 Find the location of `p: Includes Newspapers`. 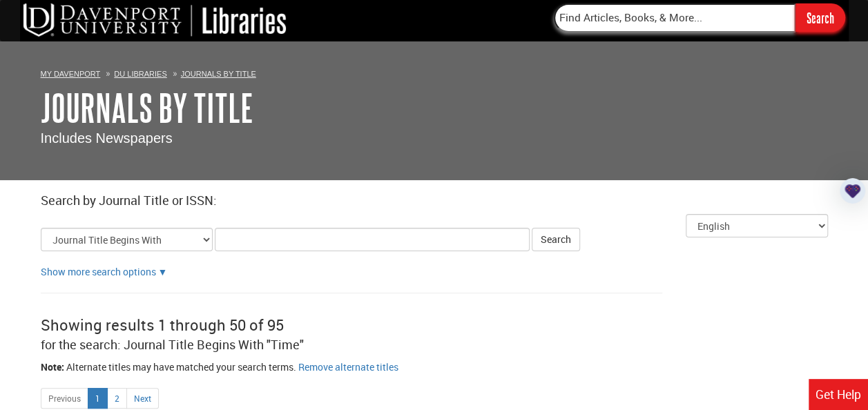

p: Includes Newspapers is located at coordinates (434, 138).